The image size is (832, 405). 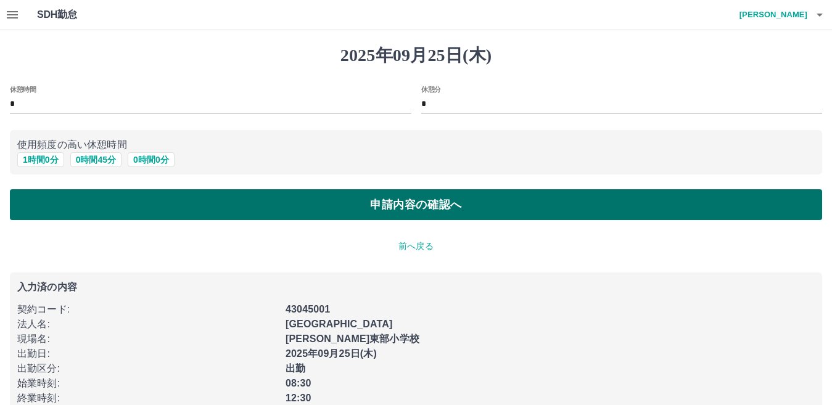 What do you see at coordinates (415, 55) in the screenshot?
I see `h1: 2025年09月25日(木)` at bounding box center [415, 55].